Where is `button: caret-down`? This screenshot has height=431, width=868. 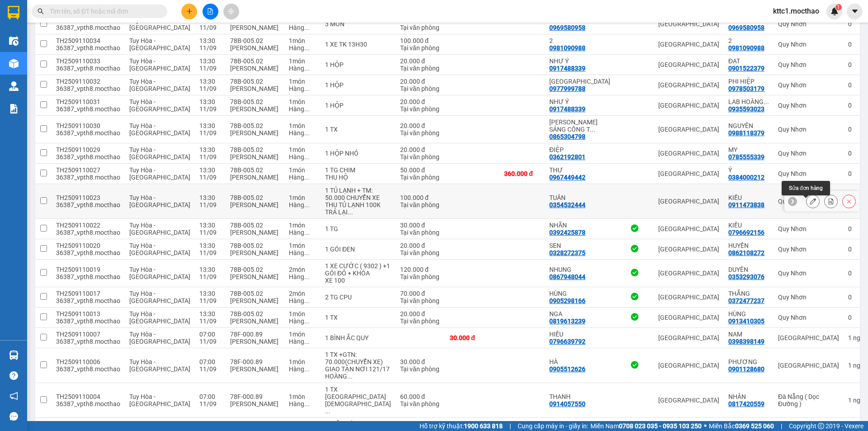 button: caret-down is located at coordinates (855, 11).